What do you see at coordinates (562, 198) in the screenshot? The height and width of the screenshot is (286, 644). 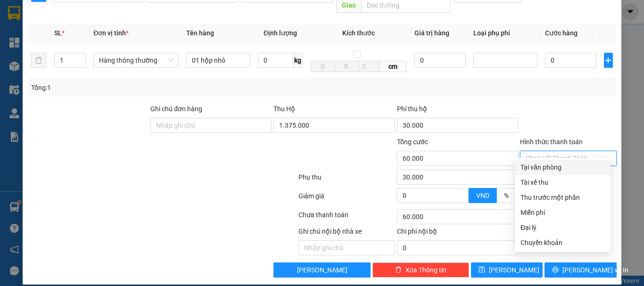 I see `div: Thu trước một phần` at bounding box center [562, 198].